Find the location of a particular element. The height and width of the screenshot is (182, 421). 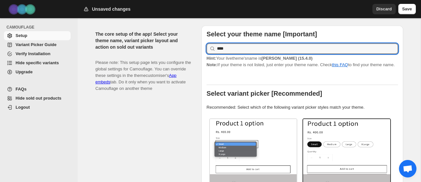

a: Setup is located at coordinates (37, 36).